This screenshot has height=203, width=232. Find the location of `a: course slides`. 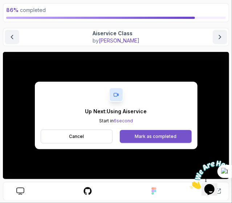

a: course slides is located at coordinates (20, 191).